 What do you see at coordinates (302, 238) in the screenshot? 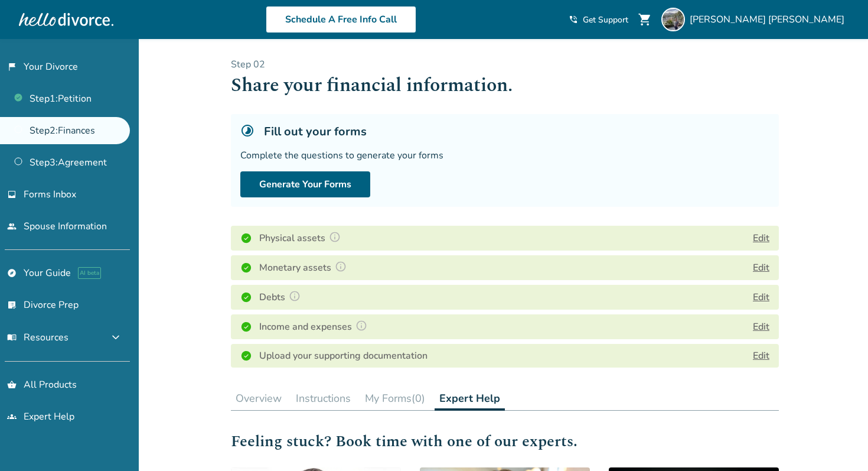
I see `h4: Physical assets` at bounding box center [302, 238].